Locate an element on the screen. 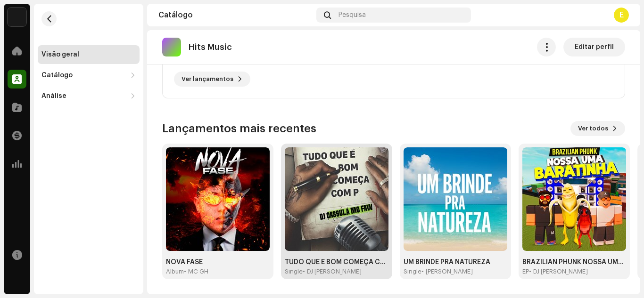 Image resolution: width=644 pixels, height=298 pixels. div: E is located at coordinates (622, 15).